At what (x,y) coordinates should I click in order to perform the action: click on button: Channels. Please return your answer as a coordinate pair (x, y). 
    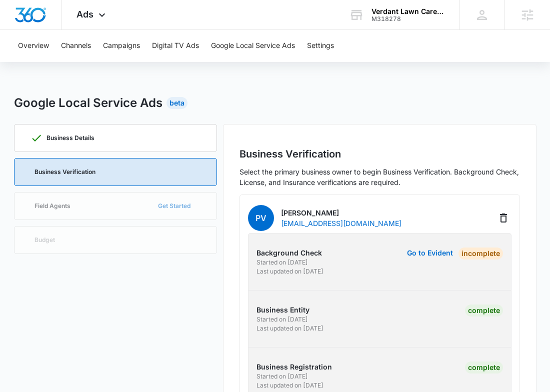
    Looking at the image, I should click on (76, 46).